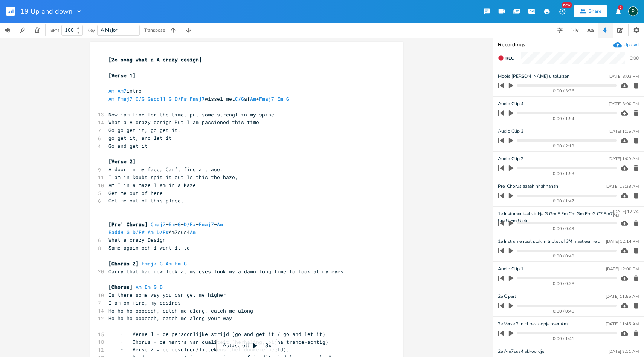  What do you see at coordinates (510, 58) in the screenshot?
I see `span: Rec` at bounding box center [510, 58].